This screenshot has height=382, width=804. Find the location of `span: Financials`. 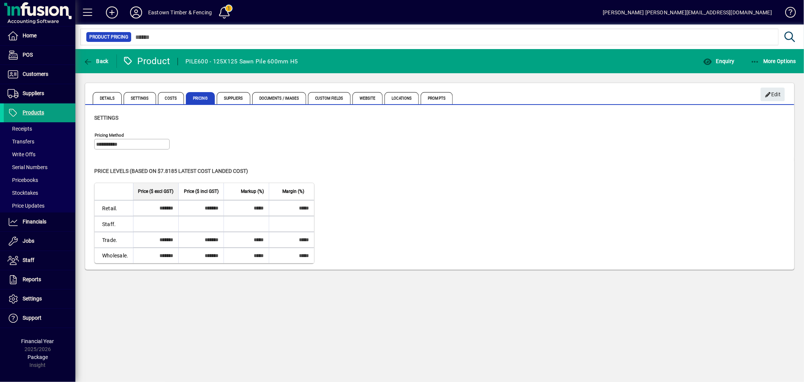

span: Financials is located at coordinates (34, 221).